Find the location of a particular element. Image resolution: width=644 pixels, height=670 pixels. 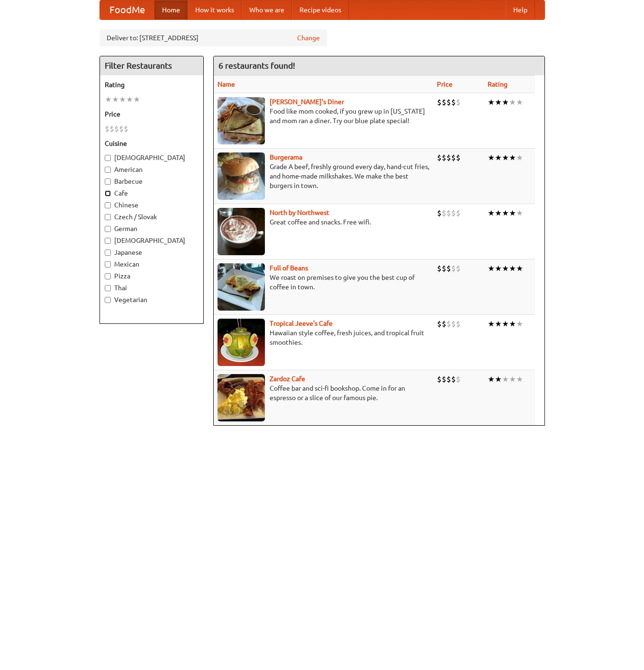

p: Great coffee and snacks. Free wifi. is located at coordinates (323, 222).